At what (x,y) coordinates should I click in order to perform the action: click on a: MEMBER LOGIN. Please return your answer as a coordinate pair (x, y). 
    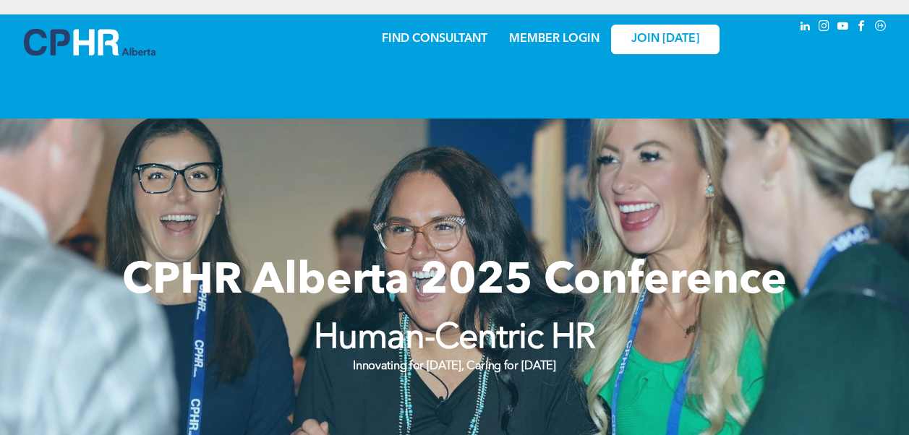
    Looking at the image, I should click on (554, 39).